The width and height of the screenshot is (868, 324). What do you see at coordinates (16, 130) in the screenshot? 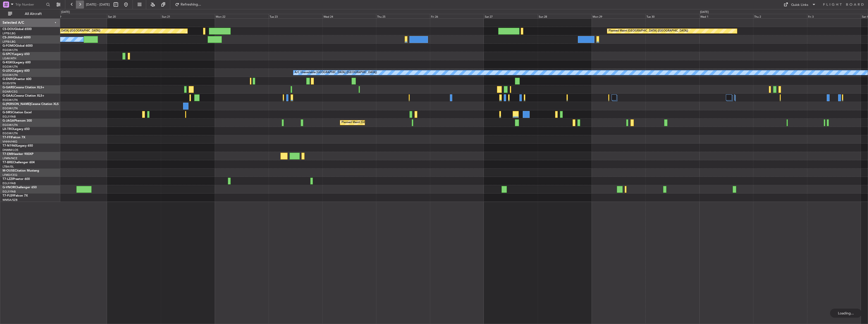
I see `a: LX-TROLegacy 650` at bounding box center [16, 130].